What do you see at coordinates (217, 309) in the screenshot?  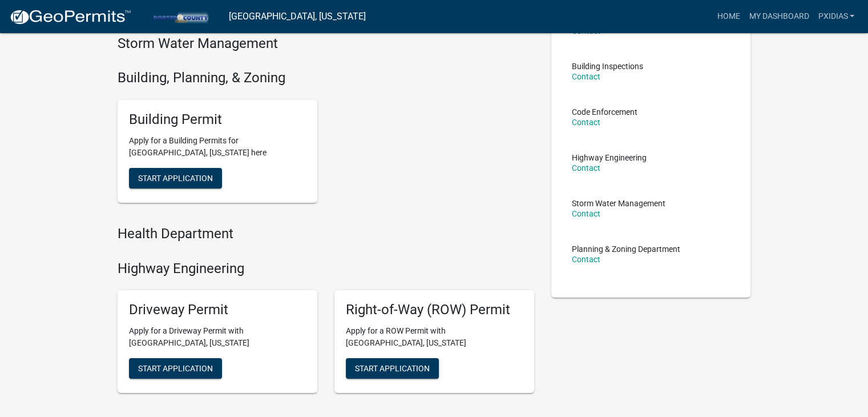 I see `h5: Driveway Permit` at bounding box center [217, 309].